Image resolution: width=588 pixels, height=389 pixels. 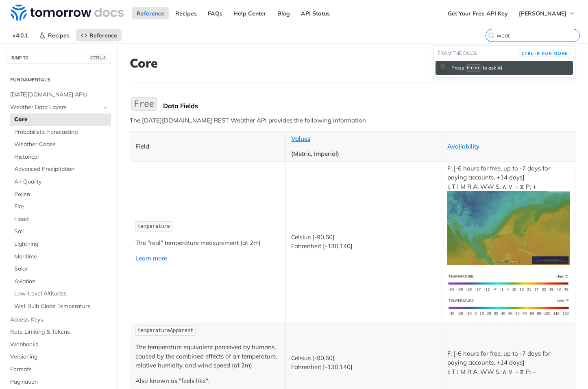 What do you see at coordinates (215, 13) in the screenshot?
I see `a: FAQs` at bounding box center [215, 13].